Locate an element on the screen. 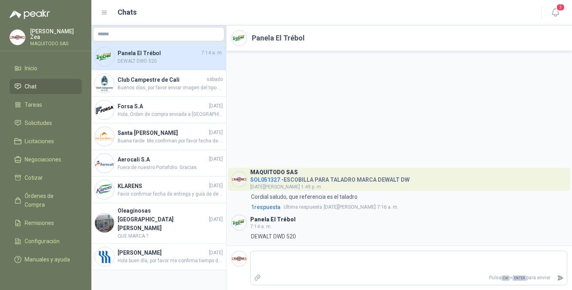  a: Manuales y ayuda is located at coordinates (46, 260).